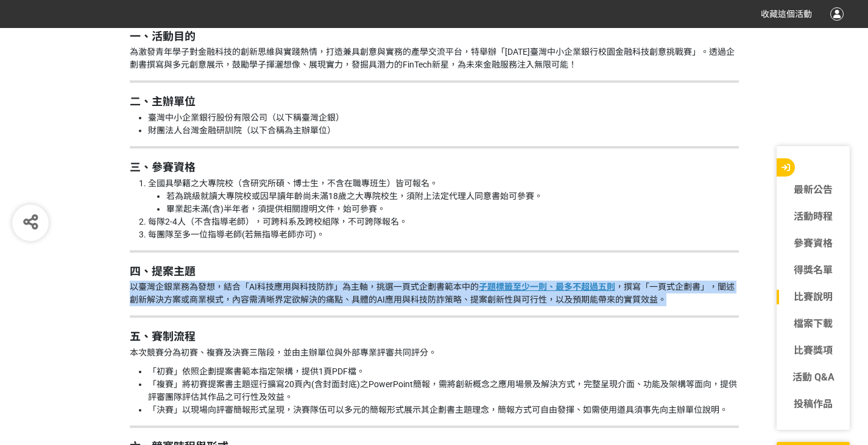 This screenshot has height=445, width=868. Describe the element at coordinates (443, 410) in the screenshot. I see `li: 「決賽」以現場向評審簡報形式呈現，決賽隊伍可以多元的簡報形式展示其企劃書主題理念，簡報方式可自由發揮、如需使用道具須事先向主辦單位說明。` at that location.